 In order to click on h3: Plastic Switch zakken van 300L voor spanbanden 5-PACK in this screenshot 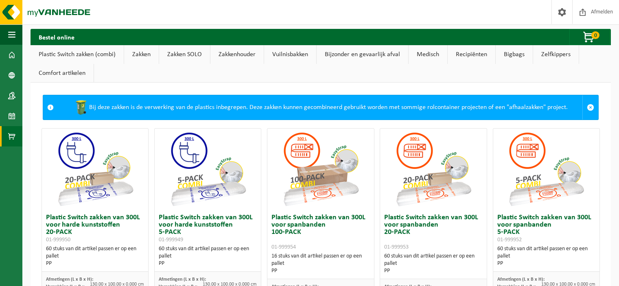, I will do `click(546, 229)`.